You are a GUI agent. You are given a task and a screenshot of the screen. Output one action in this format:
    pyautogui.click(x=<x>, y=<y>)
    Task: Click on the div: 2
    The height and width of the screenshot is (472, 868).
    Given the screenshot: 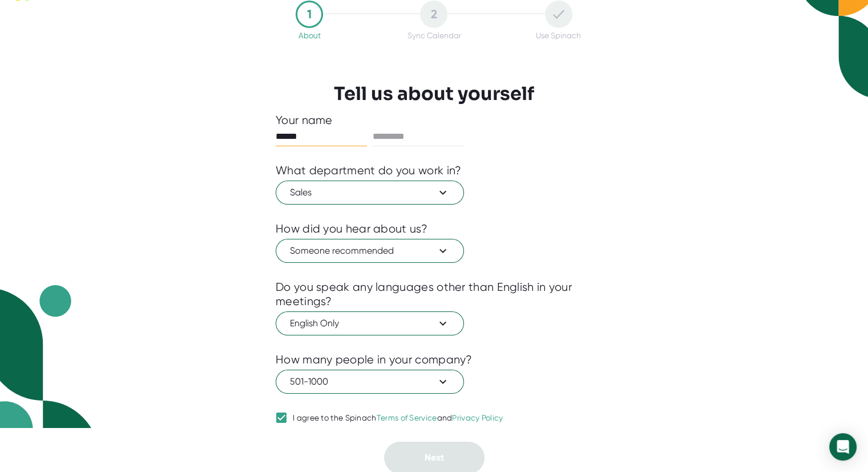 What is the action you would take?
    pyautogui.click(x=434, y=14)
    